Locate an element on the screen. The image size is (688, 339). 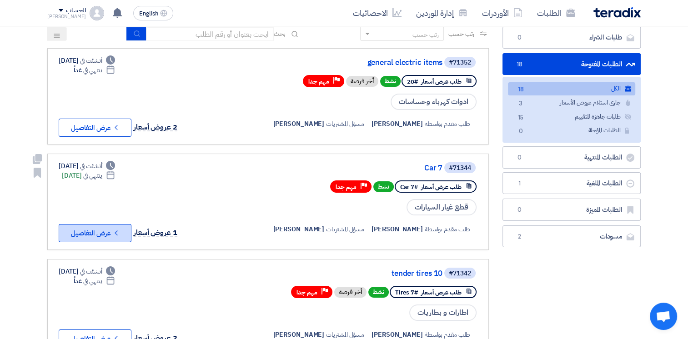
a: الطلبات الملغية1 is located at coordinates (572, 183).